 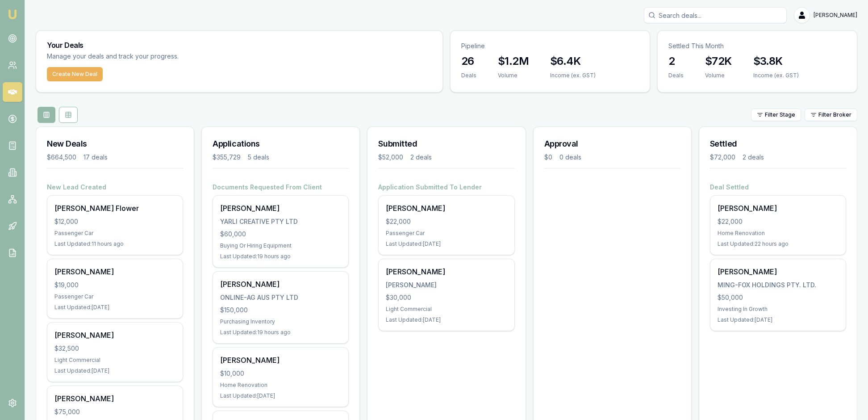 What do you see at coordinates (281, 321) in the screenshot?
I see `div: Purchasing Inventory` at bounding box center [281, 321].